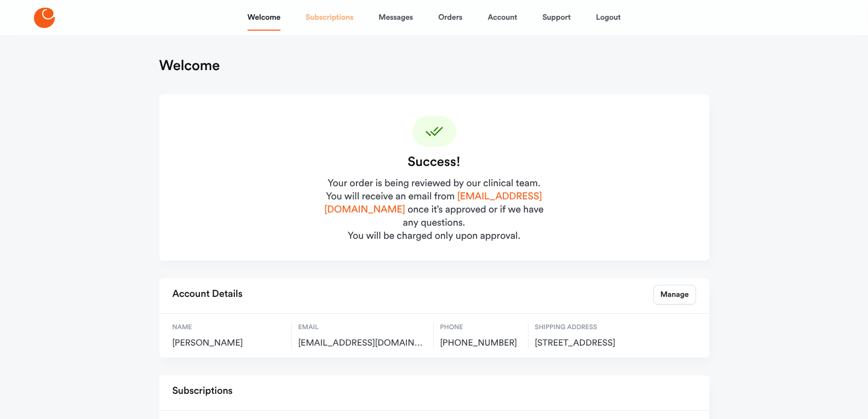  I want to click on a: Welcome, so click(264, 17).